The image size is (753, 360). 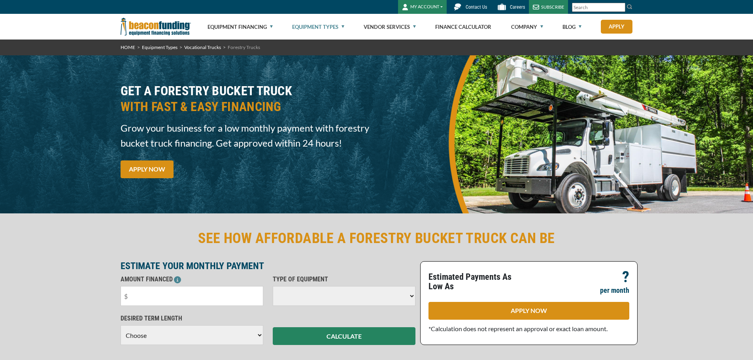 I want to click on span: *Calculation does not represent an approval or exact loan amount., so click(x=518, y=329).